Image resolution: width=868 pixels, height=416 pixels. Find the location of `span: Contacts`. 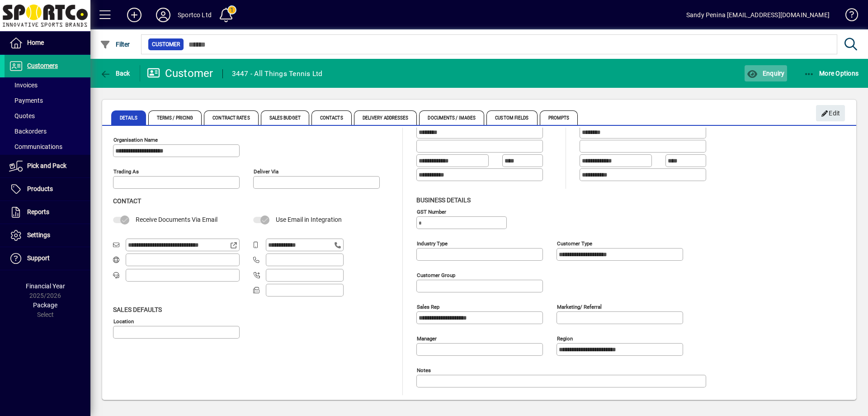

span: Contacts is located at coordinates (331, 118).